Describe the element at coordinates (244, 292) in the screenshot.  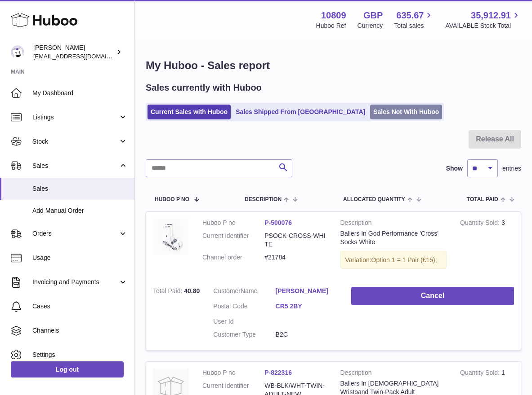
I see `dt: Name` at that location.